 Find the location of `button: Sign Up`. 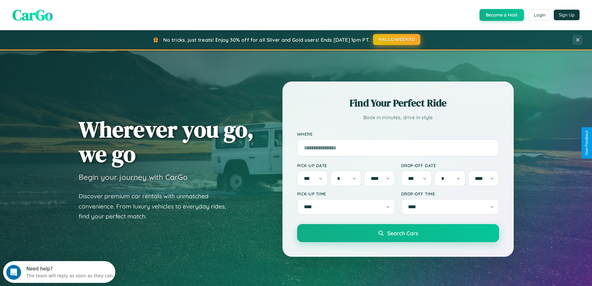

button: Sign Up is located at coordinates (566, 15).